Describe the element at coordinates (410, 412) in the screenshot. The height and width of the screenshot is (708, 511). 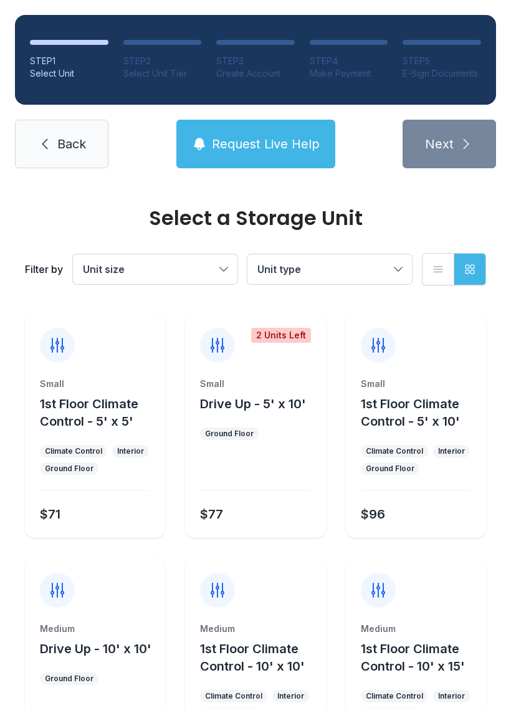
I see `span: 1st Floor Climate Control - 5' x 10'` at that location.